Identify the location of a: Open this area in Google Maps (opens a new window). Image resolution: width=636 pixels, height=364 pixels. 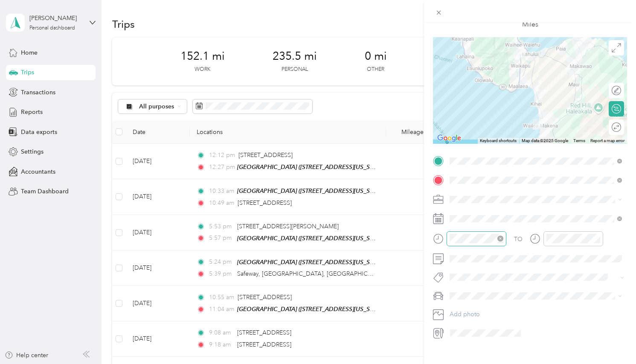
(449, 138).